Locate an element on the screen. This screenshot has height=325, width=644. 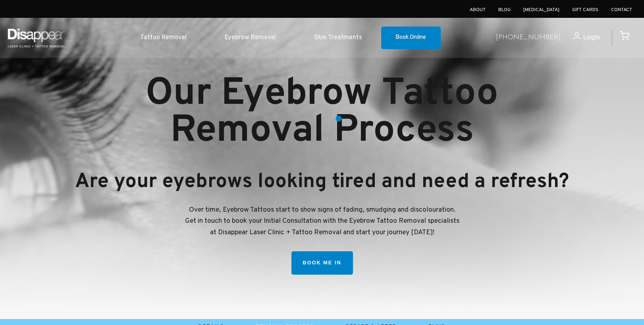
a: Tattoo Removal is located at coordinates (163, 38).